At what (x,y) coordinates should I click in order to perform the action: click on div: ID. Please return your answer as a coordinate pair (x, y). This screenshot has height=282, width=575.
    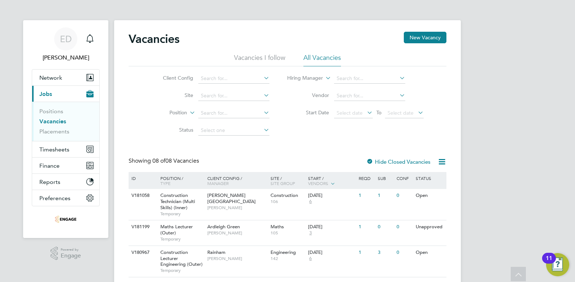
    Looking at the image, I should click on (142, 178).